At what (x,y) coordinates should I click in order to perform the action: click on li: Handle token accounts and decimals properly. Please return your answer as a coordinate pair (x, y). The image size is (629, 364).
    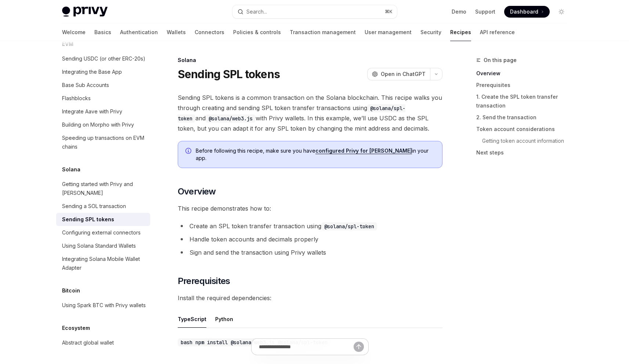
    Looking at the image, I should click on (310, 239).